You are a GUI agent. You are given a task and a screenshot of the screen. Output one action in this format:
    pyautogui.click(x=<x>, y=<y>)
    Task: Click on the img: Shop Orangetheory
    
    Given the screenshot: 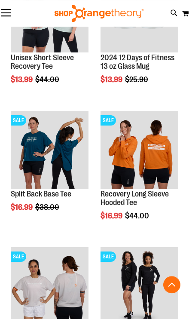 What is the action you would take?
    pyautogui.click(x=99, y=13)
    